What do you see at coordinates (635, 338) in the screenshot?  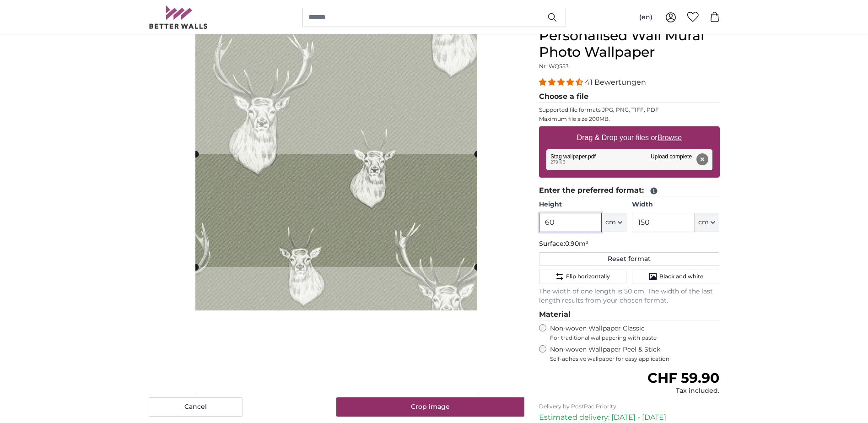 I see `span: For traditional wallpapering with paste` at bounding box center [635, 338].